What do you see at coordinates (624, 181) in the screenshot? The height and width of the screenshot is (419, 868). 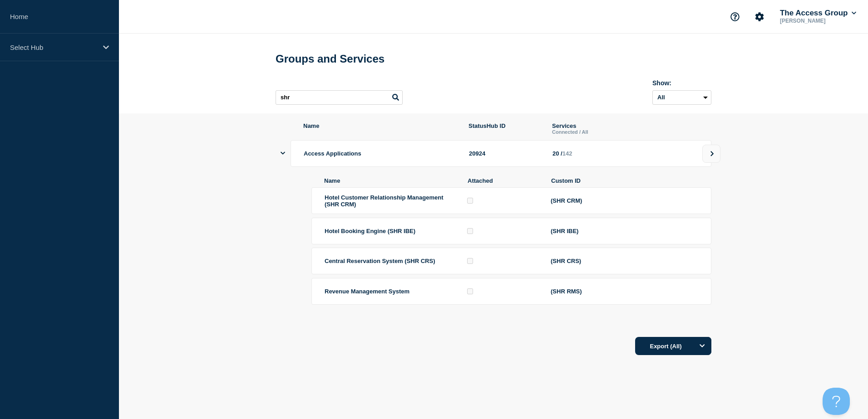 I see `span: Custom ID` at bounding box center [624, 181].